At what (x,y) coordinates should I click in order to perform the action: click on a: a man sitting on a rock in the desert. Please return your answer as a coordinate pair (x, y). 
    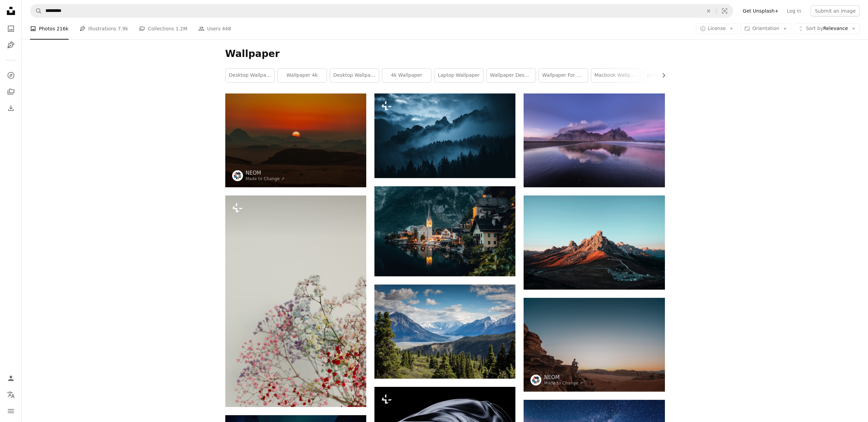
    Looking at the image, I should click on (594, 345).